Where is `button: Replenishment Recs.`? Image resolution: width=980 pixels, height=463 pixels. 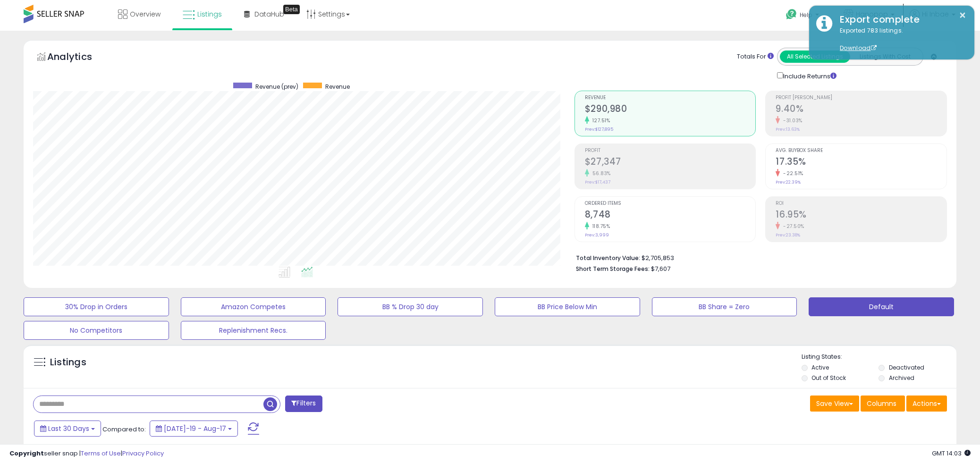 button: Replenishment Recs. is located at coordinates (253, 331).